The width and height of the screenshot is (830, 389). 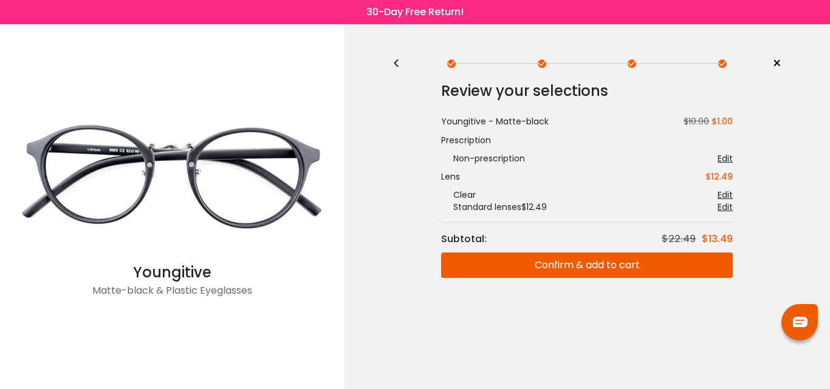 What do you see at coordinates (717, 239) in the screenshot?
I see `div: $13.49` at bounding box center [717, 239].